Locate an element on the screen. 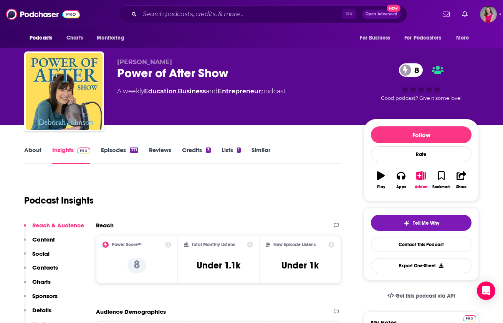  span: 8 is located at coordinates (414, 70).